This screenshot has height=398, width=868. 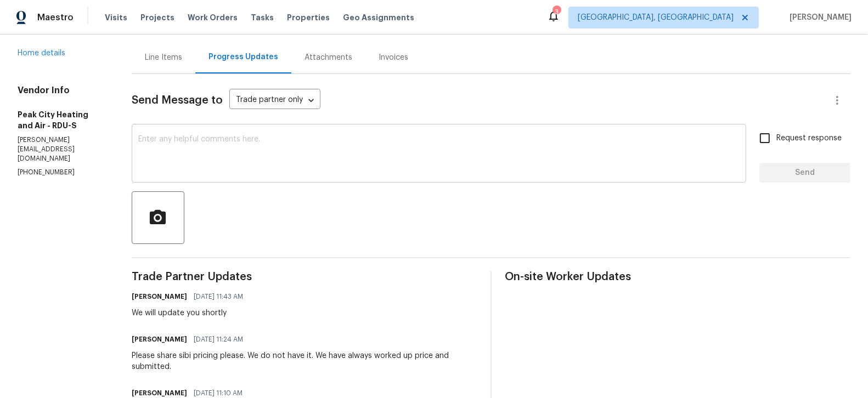 What do you see at coordinates (163, 58) in the screenshot?
I see `div: Line Items` at bounding box center [163, 58].